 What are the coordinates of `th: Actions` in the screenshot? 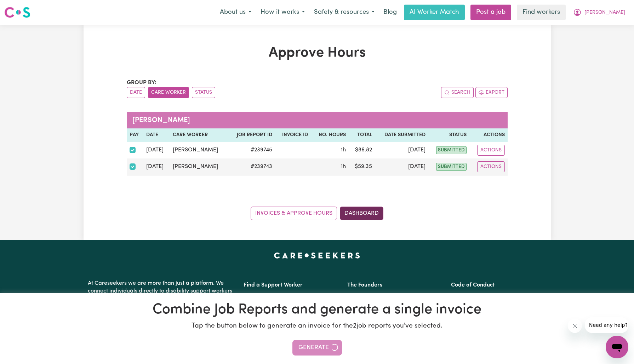 It's located at (488, 135).